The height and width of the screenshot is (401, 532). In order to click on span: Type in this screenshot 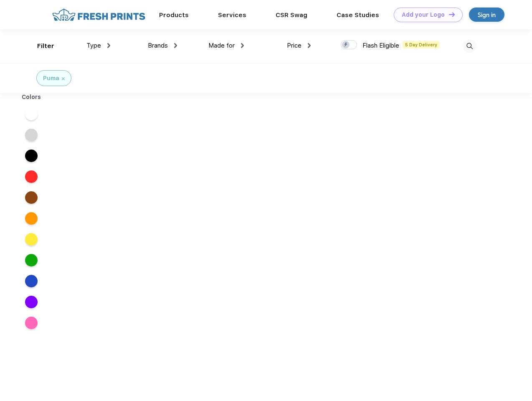, I will do `click(94, 46)`.